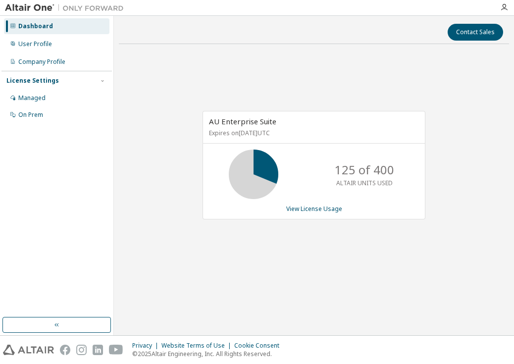  Describe the element at coordinates (243, 121) in the screenshot. I see `span: AU Enterprise Suite` at that location.